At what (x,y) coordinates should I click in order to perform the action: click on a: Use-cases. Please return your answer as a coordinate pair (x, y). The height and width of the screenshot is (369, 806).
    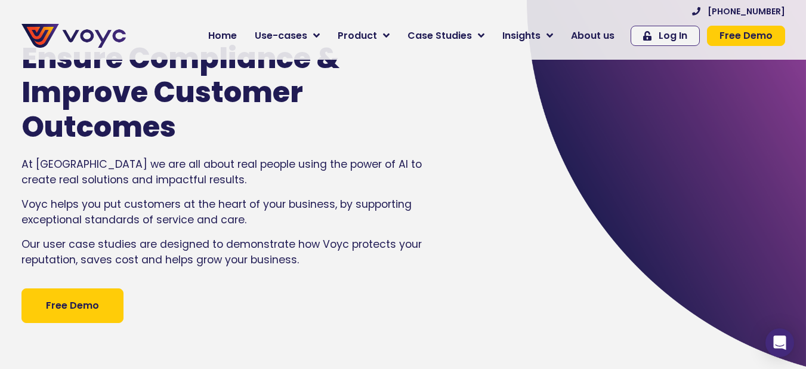
    Looking at the image, I should click on (287, 36).